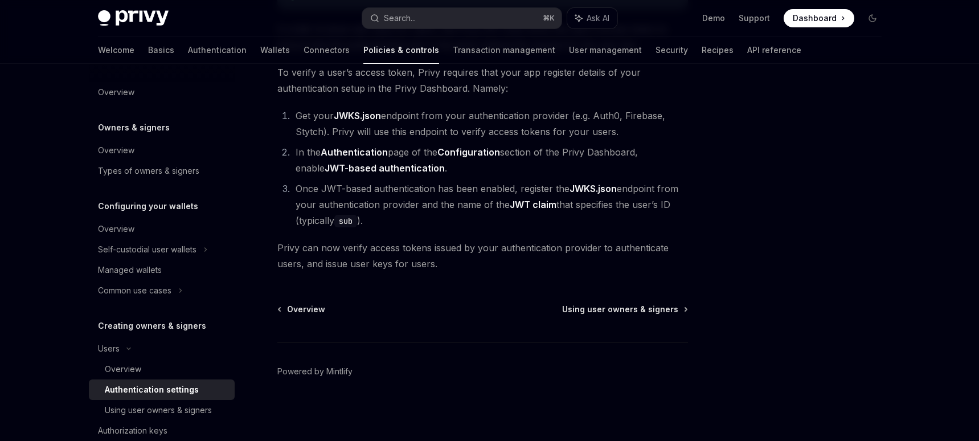 This screenshot has width=979, height=441. What do you see at coordinates (275, 50) in the screenshot?
I see `a: Wallets` at bounding box center [275, 50].